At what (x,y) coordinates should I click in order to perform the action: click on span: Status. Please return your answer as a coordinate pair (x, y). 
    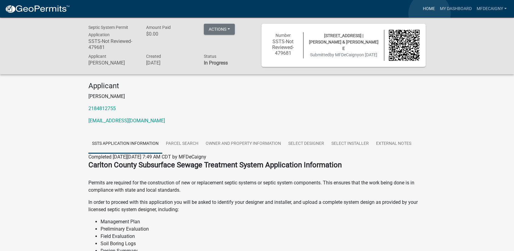
    Looking at the image, I should click on (210, 56).